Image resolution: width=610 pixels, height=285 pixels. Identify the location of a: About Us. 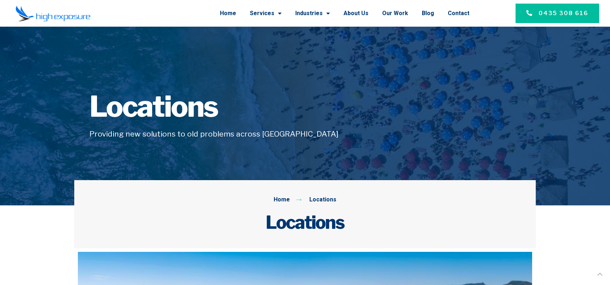
(356, 13).